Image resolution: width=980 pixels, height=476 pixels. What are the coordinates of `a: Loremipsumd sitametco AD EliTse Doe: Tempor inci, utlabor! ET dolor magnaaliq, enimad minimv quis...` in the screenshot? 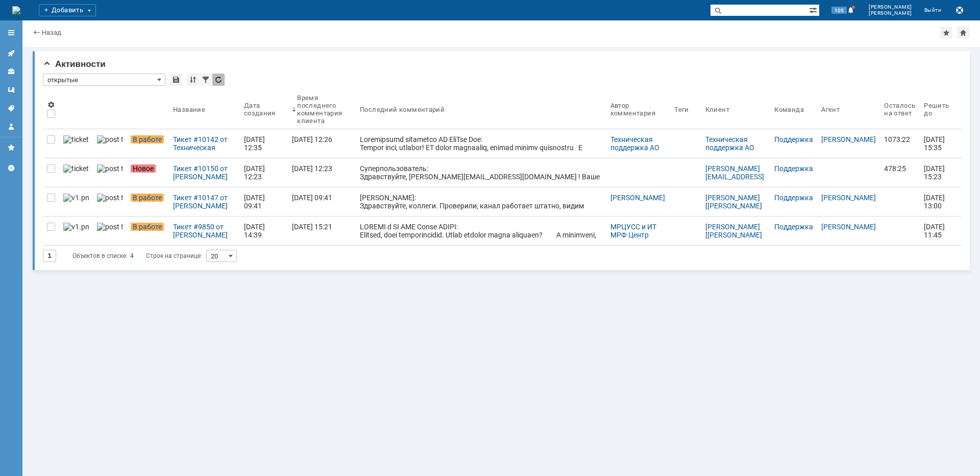 It's located at (481, 143).